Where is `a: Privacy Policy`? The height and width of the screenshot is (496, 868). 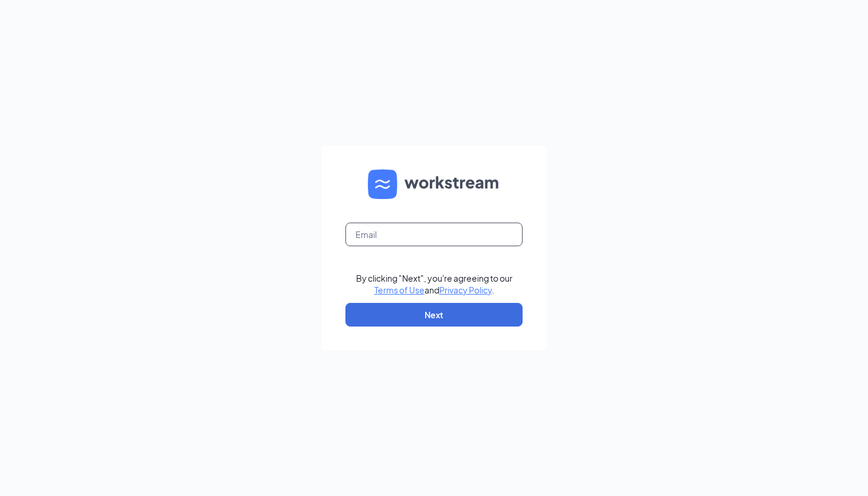 a: Privacy Policy is located at coordinates (465, 290).